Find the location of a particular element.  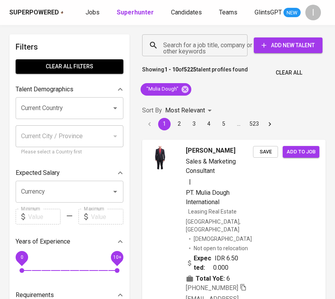

a: Jobs is located at coordinates (93, 12).